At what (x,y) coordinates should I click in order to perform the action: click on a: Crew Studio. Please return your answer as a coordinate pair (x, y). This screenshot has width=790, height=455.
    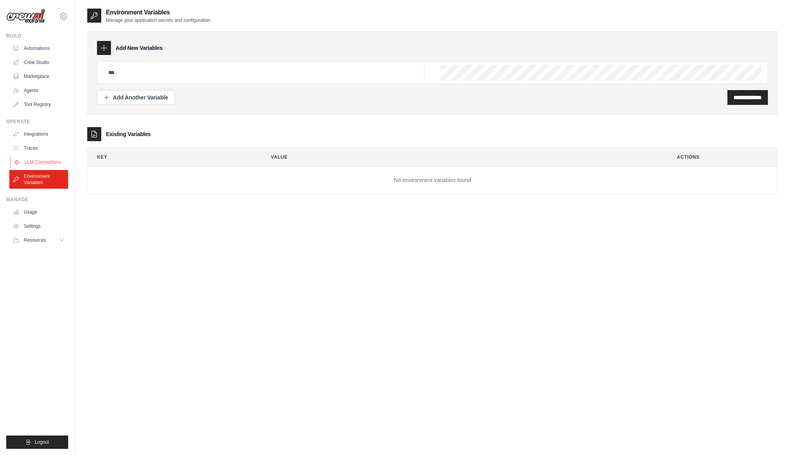
    Looking at the image, I should click on (39, 62).